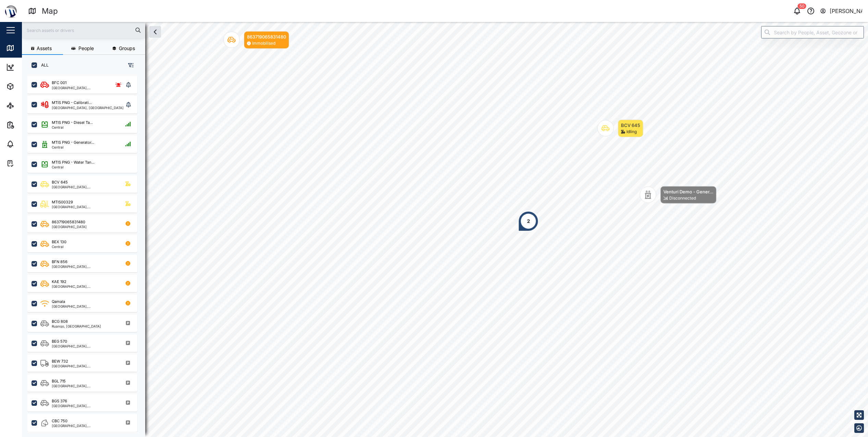  What do you see at coordinates (683, 198) in the screenshot?
I see `div: Disconnected` at bounding box center [683, 198].